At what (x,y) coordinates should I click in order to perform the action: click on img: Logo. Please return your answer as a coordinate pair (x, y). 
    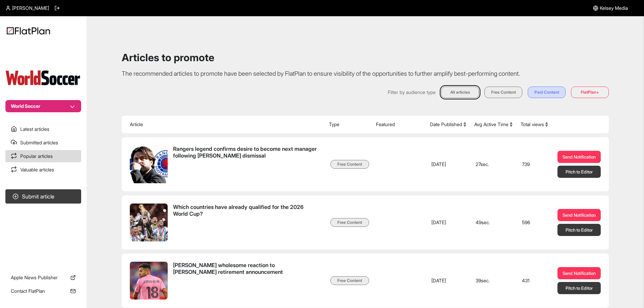
    Looking at the image, I should click on (28, 31).